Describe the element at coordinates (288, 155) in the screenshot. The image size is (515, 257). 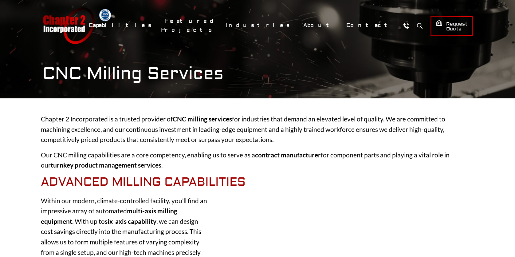
I see `strong: contract manufacturer` at that location.